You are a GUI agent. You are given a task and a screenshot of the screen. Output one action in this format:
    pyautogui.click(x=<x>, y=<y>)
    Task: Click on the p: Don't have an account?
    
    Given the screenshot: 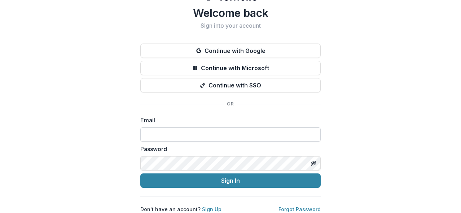 What is the action you would take?
    pyautogui.click(x=181, y=209)
    